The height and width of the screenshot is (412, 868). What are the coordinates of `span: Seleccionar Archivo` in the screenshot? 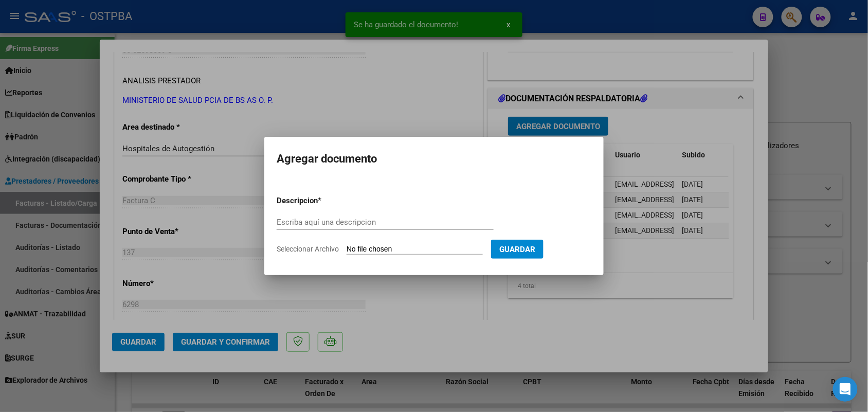 It's located at (308, 248).